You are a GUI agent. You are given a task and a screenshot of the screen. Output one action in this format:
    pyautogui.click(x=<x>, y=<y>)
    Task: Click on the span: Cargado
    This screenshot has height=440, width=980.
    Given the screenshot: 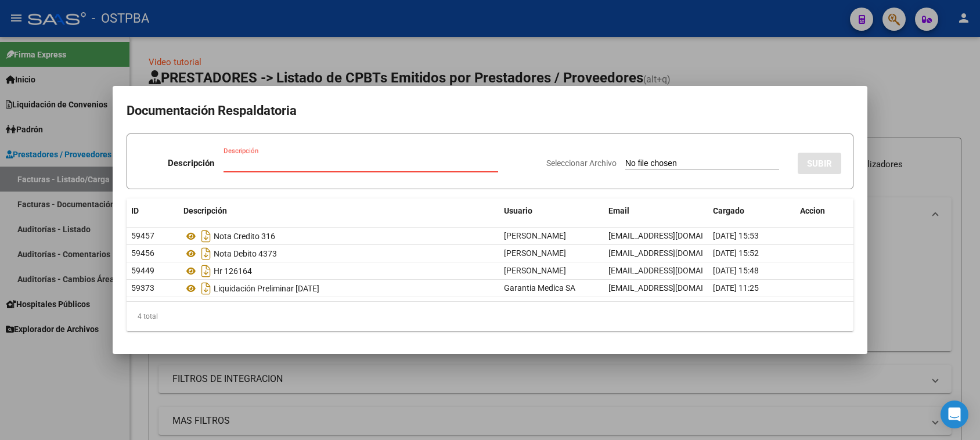 What is the action you would take?
    pyautogui.click(x=729, y=211)
    